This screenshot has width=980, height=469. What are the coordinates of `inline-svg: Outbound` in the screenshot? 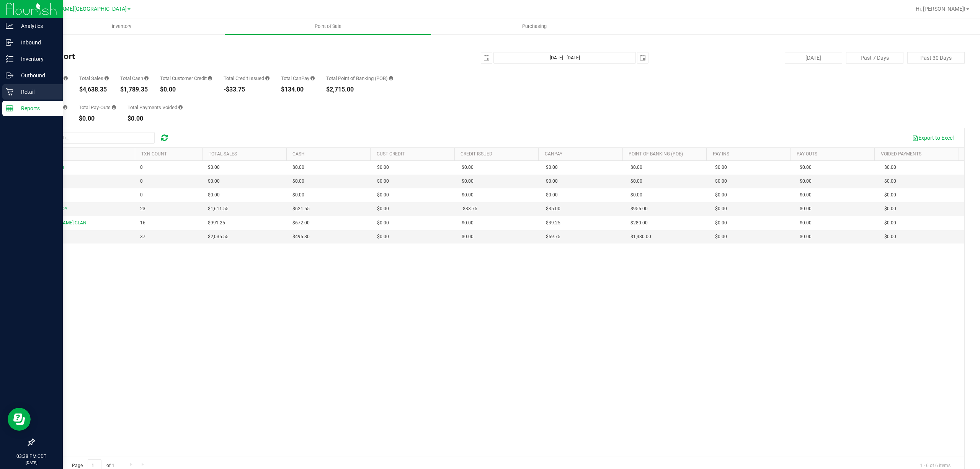 It's located at (10, 75).